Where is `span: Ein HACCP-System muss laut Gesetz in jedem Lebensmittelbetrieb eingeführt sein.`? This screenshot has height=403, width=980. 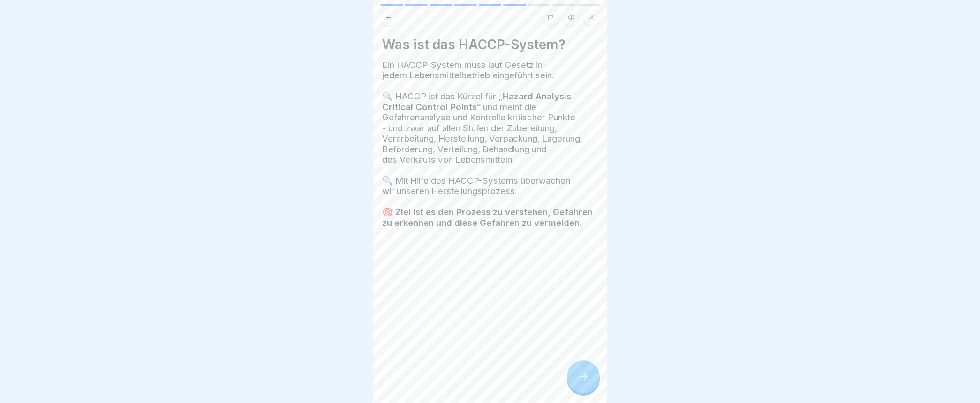 span: Ein HACCP-System muss laut Gesetz in jedem Lebensmittelbetrieb eingeführt sein. is located at coordinates (469, 70).